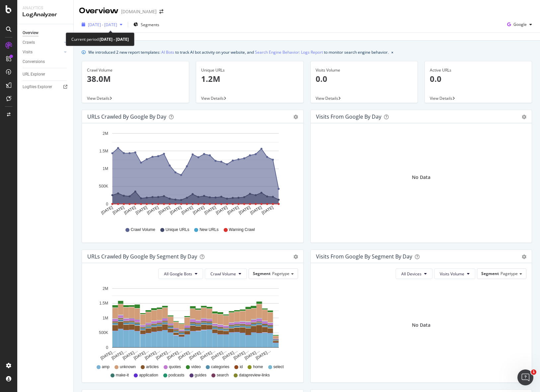 This screenshot has width=540, height=392. Describe the element at coordinates (220, 367) in the screenshot. I see `span: categories` at that location.